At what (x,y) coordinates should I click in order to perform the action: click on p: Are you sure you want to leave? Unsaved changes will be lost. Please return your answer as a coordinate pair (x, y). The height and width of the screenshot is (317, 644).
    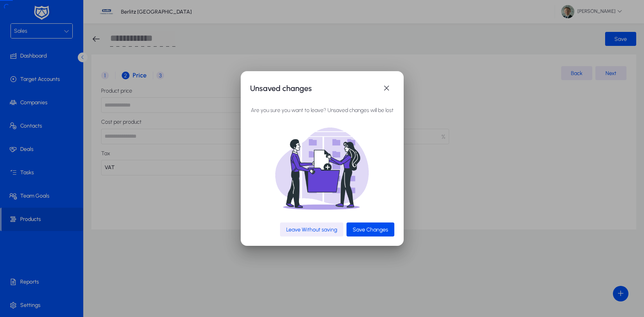
    Looking at the image, I should click on (322, 111).